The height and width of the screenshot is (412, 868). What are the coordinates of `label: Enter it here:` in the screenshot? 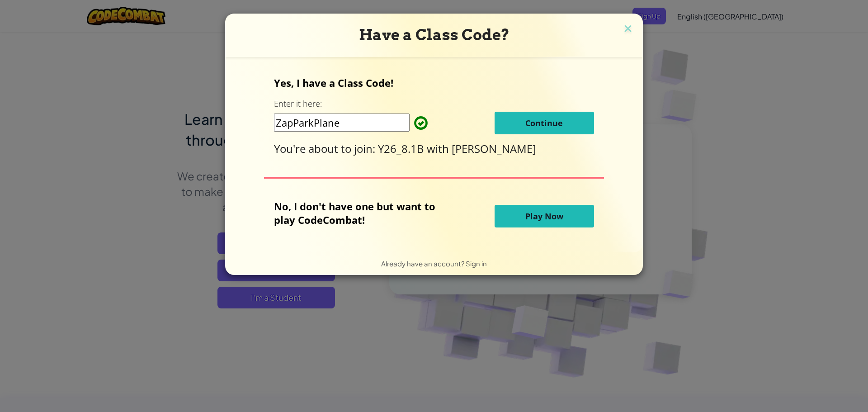 It's located at (298, 104).